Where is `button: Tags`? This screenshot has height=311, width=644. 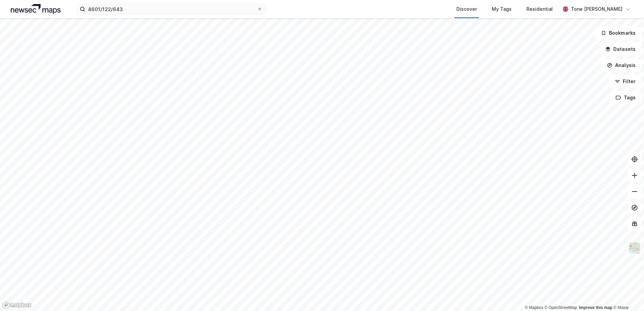 button: Tags is located at coordinates (625, 97).